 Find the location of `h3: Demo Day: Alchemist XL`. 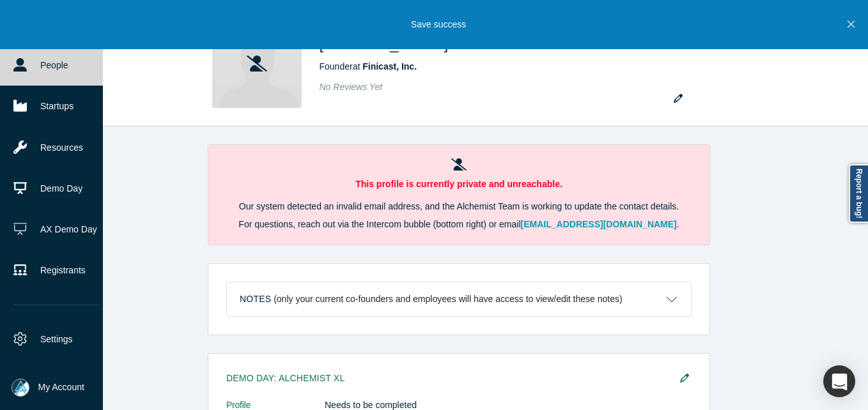

h3: Demo Day: Alchemist XL is located at coordinates (450, 378).